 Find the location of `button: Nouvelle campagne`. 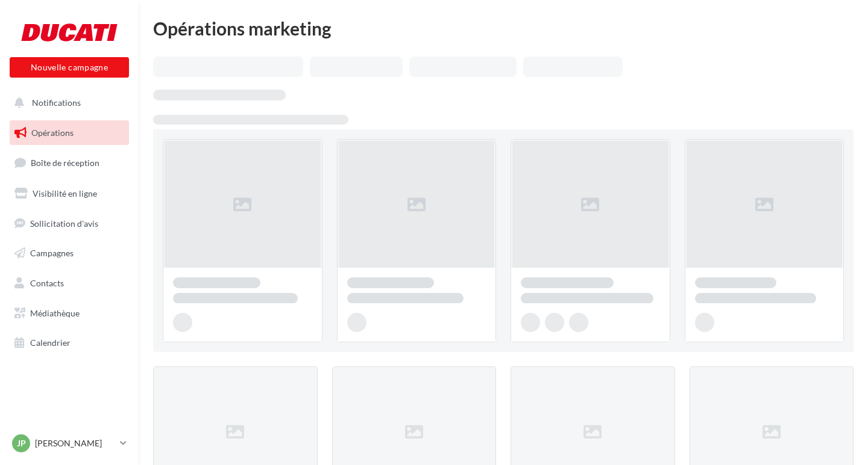

button: Nouvelle campagne is located at coordinates (70, 68).